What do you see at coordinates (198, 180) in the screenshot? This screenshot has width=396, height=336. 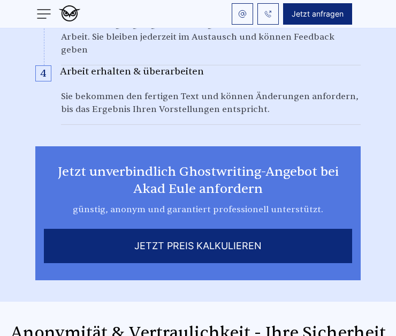 I see `h2: Jetzt unverbindlich Ghostwriting-Angebot bei Akad Eule anfordern` at bounding box center [198, 180].